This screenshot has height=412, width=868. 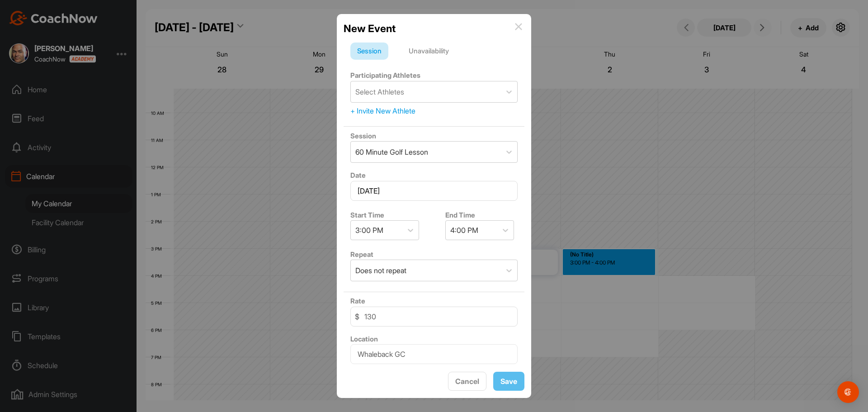 What do you see at coordinates (363, 136) in the screenshot?
I see `label: Session` at bounding box center [363, 136].